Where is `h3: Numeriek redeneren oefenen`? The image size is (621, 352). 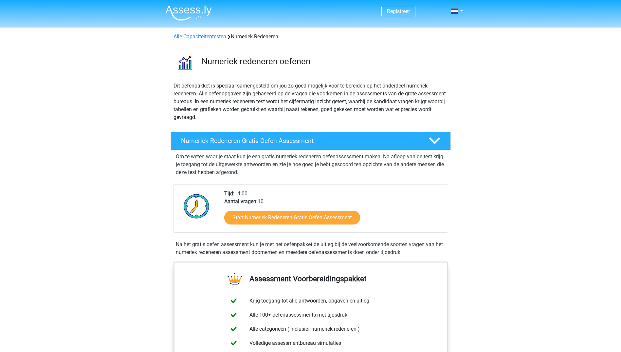
h3: Numeriek redeneren oefenen is located at coordinates (324, 61).